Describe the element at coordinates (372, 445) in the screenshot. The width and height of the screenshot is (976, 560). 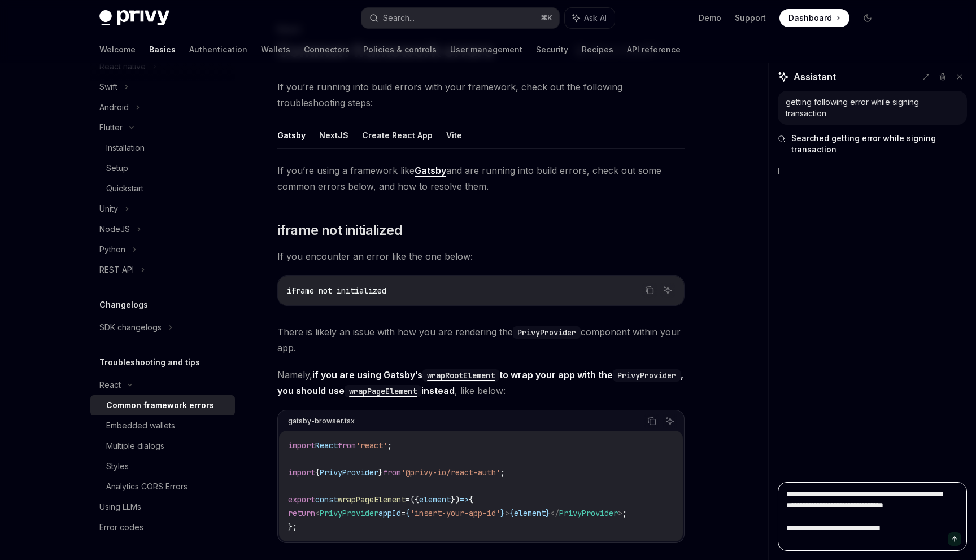
I see `span: 'react'` at that location.